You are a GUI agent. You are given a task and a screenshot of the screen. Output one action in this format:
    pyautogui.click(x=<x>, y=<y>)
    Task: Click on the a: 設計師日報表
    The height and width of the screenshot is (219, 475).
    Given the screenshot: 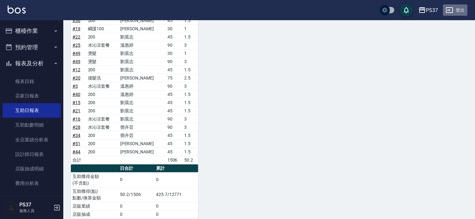 What is the action you would take?
    pyautogui.click(x=32, y=155)
    